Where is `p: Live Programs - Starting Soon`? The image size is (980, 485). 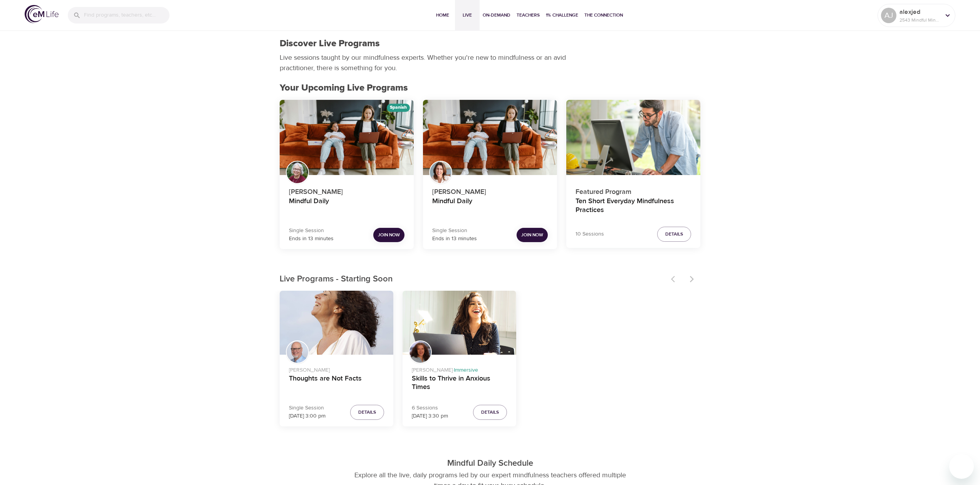
p: Live Programs - Starting Soon is located at coordinates (473, 279).